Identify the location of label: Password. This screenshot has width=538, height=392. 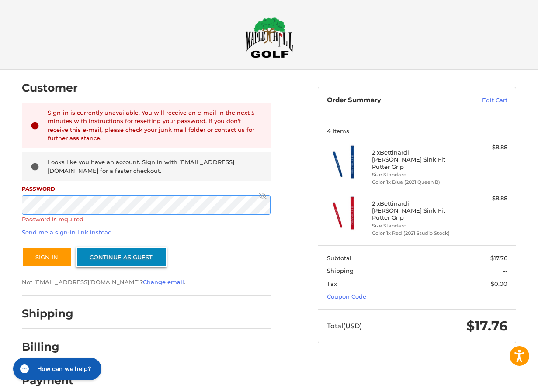
(146, 189).